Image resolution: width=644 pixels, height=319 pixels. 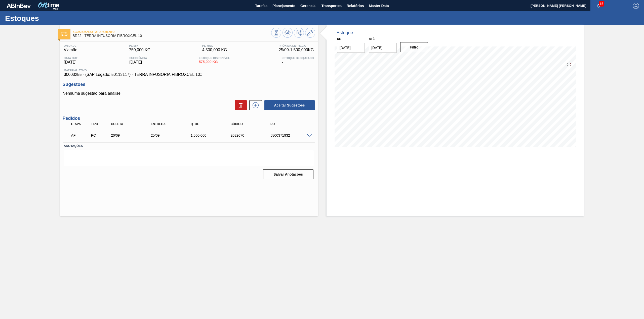 I want to click on div: Código, so click(x=252, y=124).